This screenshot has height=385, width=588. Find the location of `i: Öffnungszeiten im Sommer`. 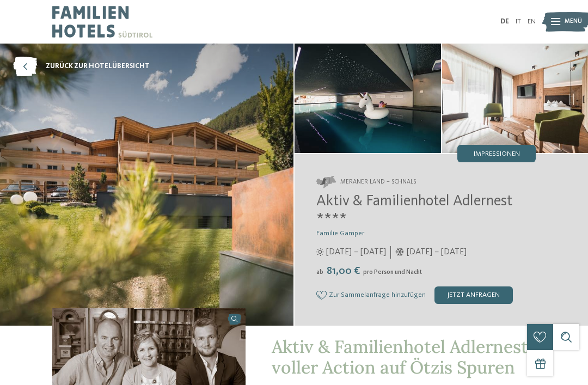

i: Öffnungszeiten im Sommer is located at coordinates (320, 252).